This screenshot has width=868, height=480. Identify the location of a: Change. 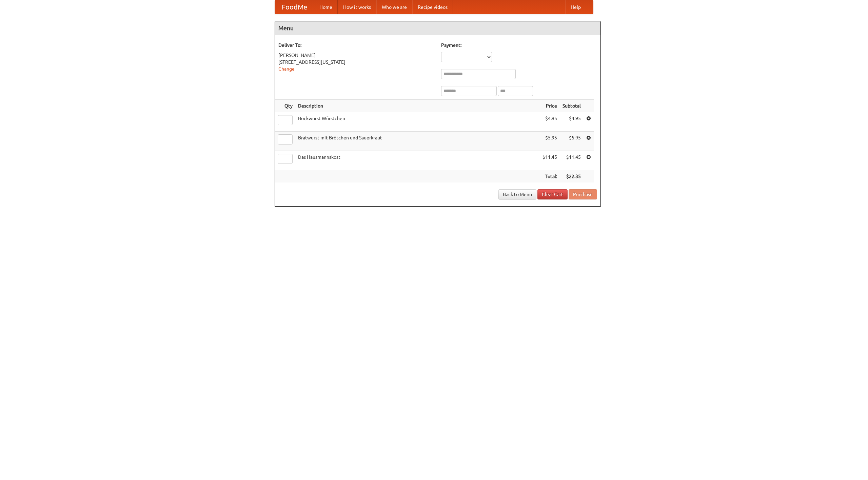
(286, 69).